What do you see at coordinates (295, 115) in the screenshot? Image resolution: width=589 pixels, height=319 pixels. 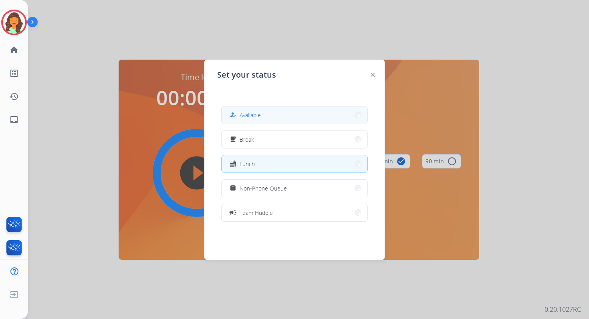 I see `button: Available` at bounding box center [295, 115].